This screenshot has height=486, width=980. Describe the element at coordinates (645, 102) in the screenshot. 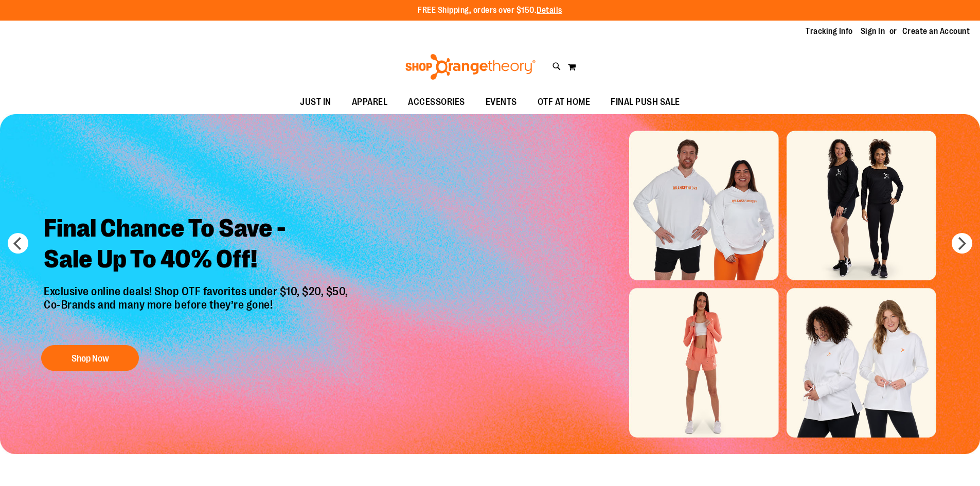

I see `a: FINAL PUSH SALE` at that location.